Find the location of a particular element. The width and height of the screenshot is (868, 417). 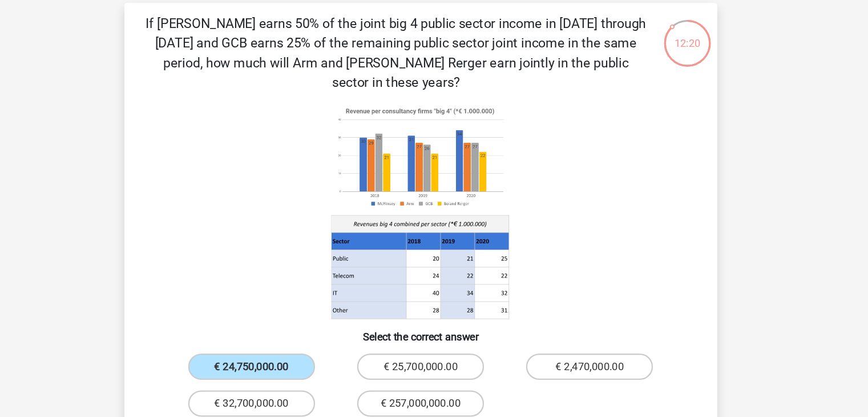

label: € 25,700,000.00 is located at coordinates (434, 364).